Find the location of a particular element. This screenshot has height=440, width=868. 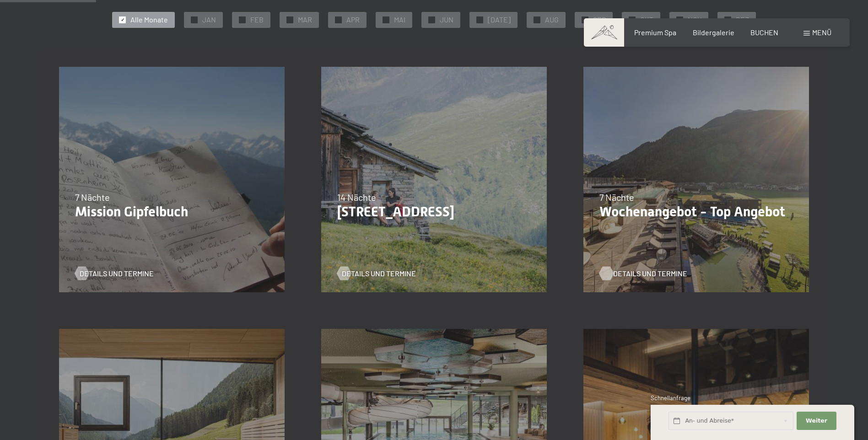

a: Premium Spa is located at coordinates (655, 32).